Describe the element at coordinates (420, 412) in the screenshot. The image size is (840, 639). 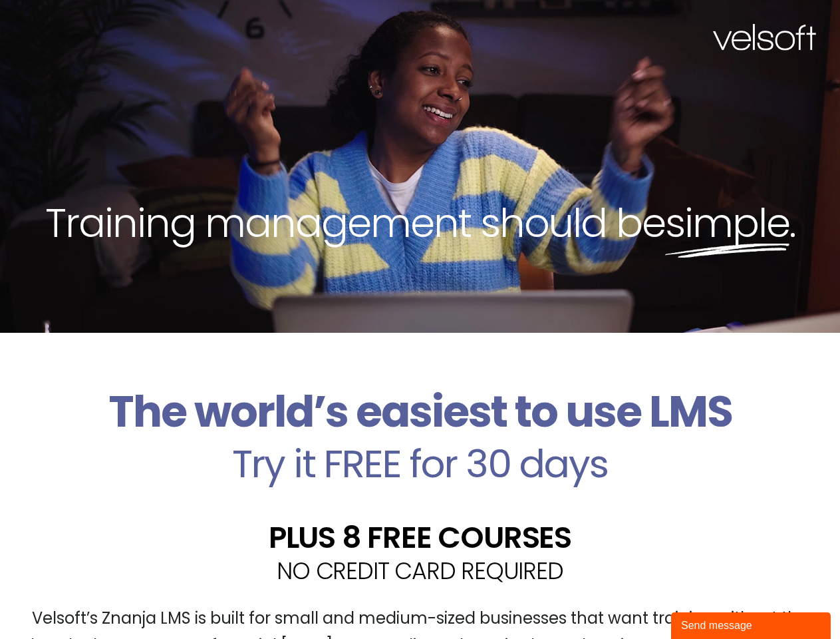
I see `h2: The world’s easiest to use LMS` at that location.